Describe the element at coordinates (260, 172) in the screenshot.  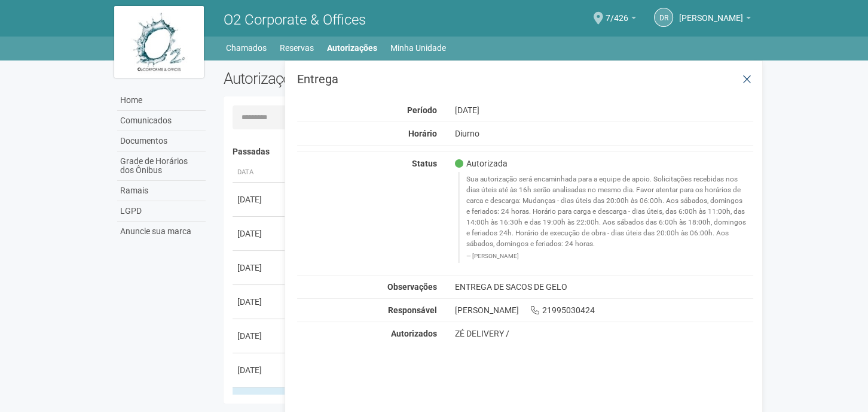
I see `th: Data` at that location.